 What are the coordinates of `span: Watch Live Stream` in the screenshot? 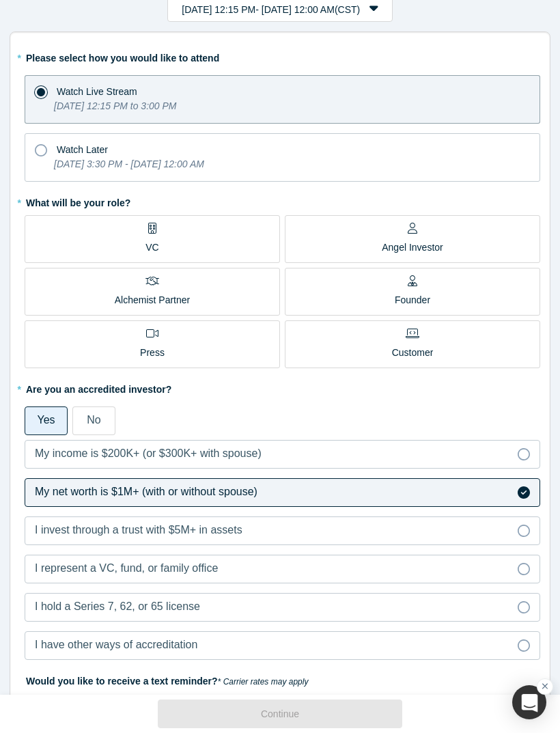 It's located at (97, 91).